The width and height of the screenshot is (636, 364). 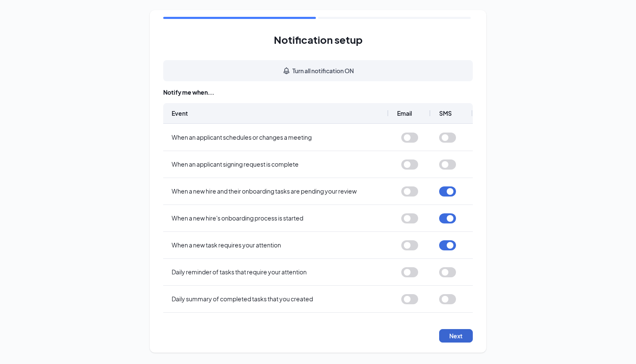 I want to click on button: Turn all notification ONBell, so click(x=318, y=70).